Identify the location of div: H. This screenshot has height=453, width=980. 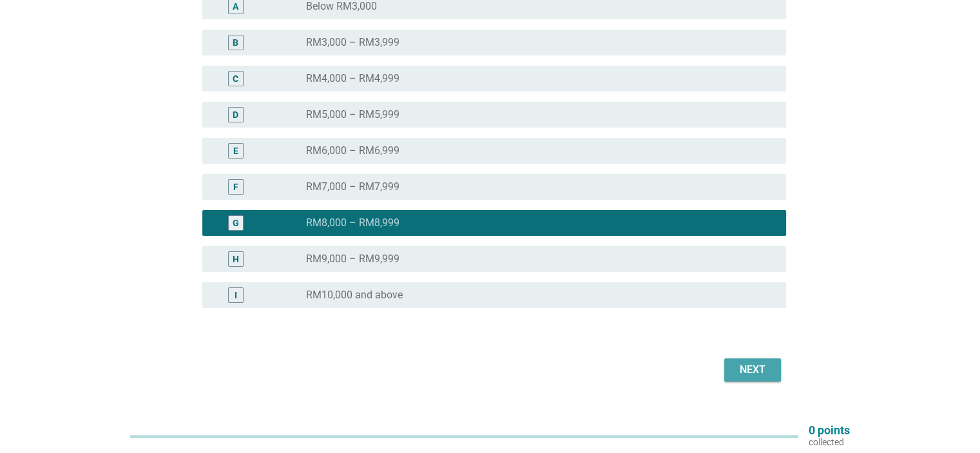
(236, 259).